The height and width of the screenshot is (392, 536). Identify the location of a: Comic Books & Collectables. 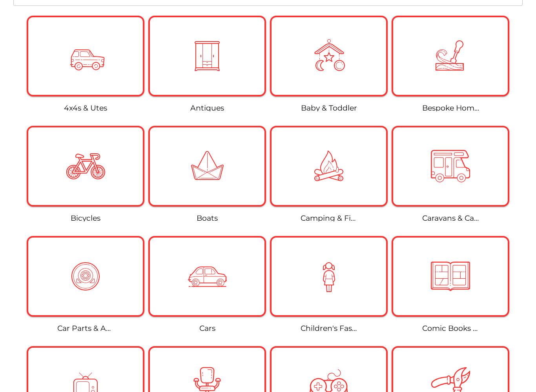
(473, 328).